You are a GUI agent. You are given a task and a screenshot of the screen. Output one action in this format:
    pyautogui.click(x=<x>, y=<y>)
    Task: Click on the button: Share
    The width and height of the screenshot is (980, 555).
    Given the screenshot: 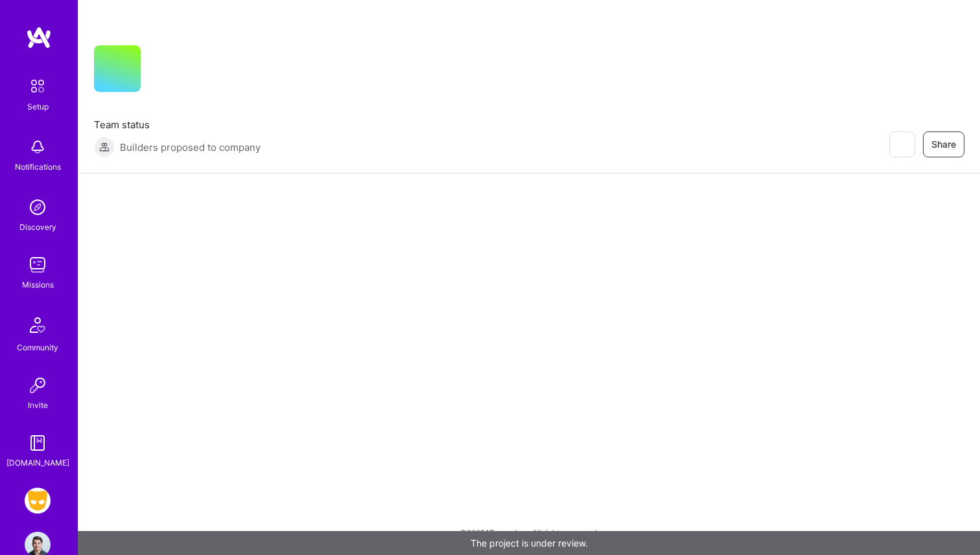 What is the action you would take?
    pyautogui.click(x=944, y=145)
    